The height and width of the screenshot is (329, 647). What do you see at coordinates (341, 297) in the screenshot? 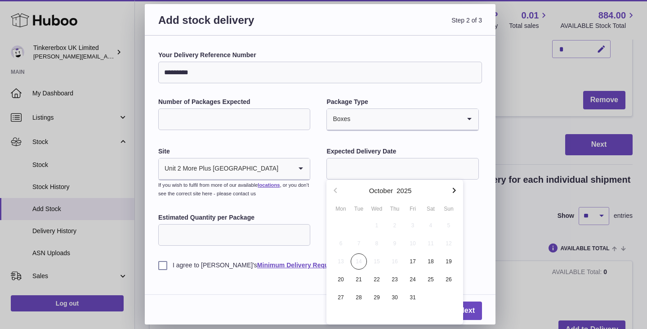
I see `button: 27` at bounding box center [341, 297].